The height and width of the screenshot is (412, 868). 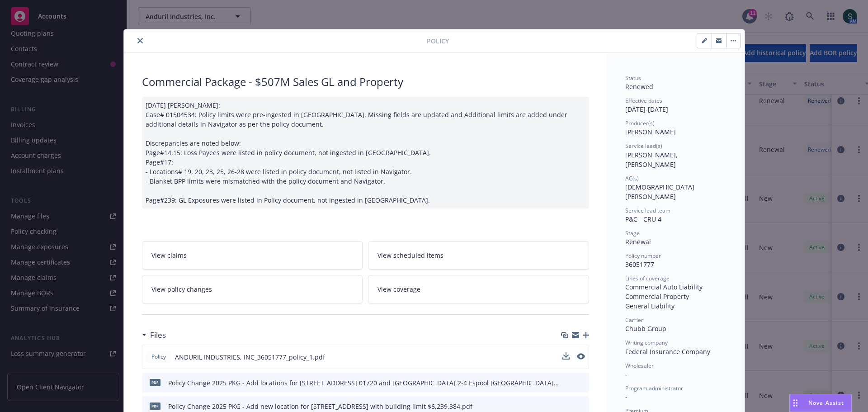 I want to click on a: View policy changes, so click(x=252, y=289).